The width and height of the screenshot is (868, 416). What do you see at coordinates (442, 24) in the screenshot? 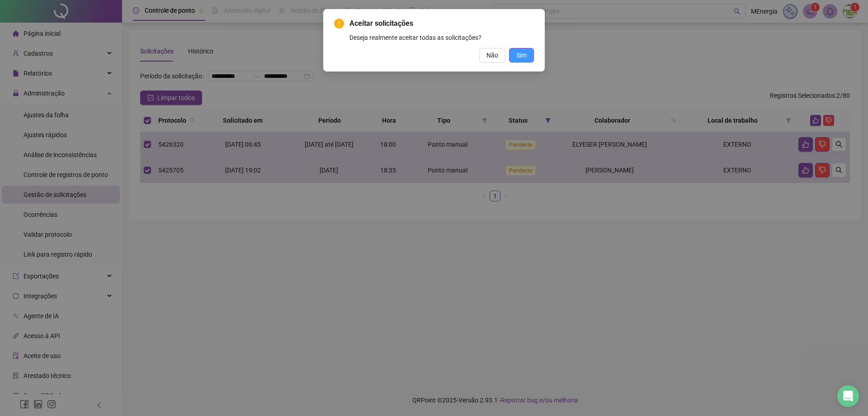
I see `span: Aceitar solicitações` at bounding box center [442, 24].